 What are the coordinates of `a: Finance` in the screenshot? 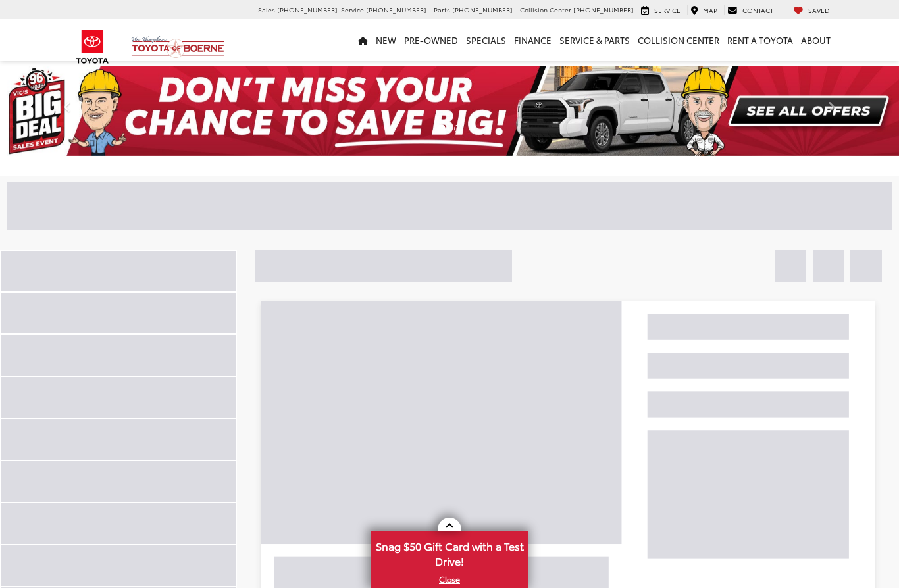 It's located at (532, 40).